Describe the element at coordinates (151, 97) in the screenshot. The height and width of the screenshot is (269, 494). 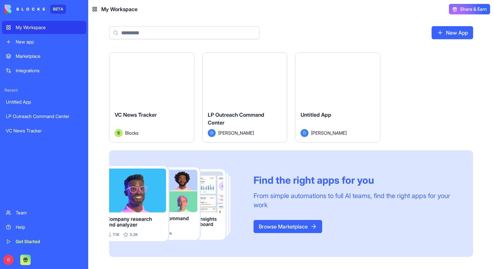
I see `a: VC News TrackerAvatarBlocks` at that location.